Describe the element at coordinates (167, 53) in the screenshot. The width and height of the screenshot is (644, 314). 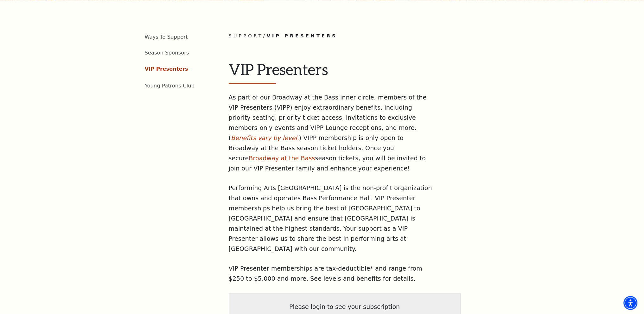
I see `a: Season Sponsors` at that location.